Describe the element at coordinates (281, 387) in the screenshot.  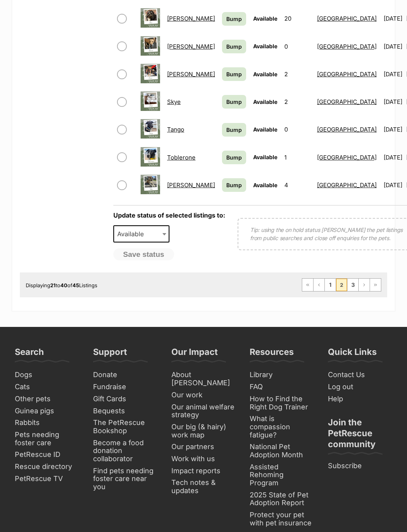
I see `a: FAQ` at that location.